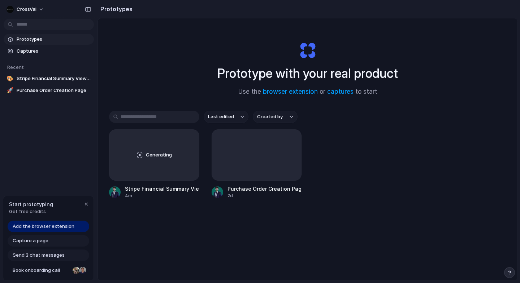 The width and height of the screenshot is (520, 283). What do you see at coordinates (115, 9) in the screenshot?
I see `h2: Prototypes` at bounding box center [115, 9].